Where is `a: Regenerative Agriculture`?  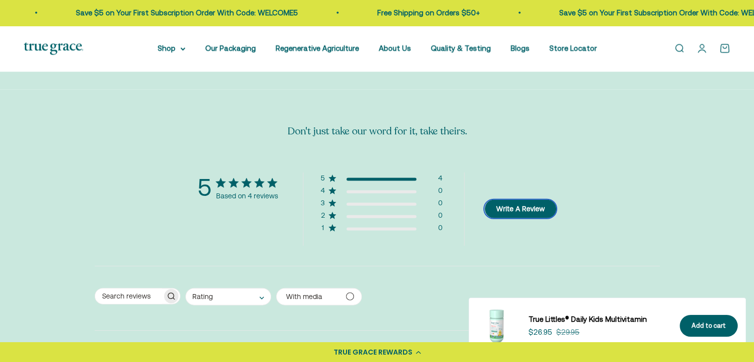
a: Regenerative Agriculture is located at coordinates (317, 48).